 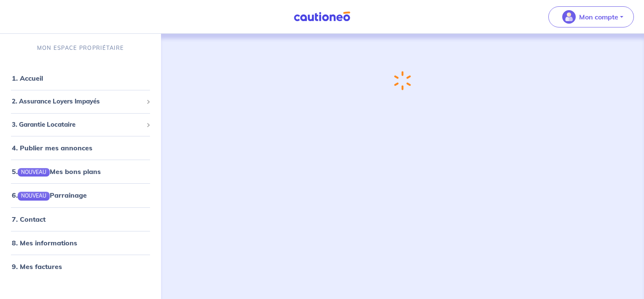 I want to click on img: Cautioneo, so click(x=322, y=17).